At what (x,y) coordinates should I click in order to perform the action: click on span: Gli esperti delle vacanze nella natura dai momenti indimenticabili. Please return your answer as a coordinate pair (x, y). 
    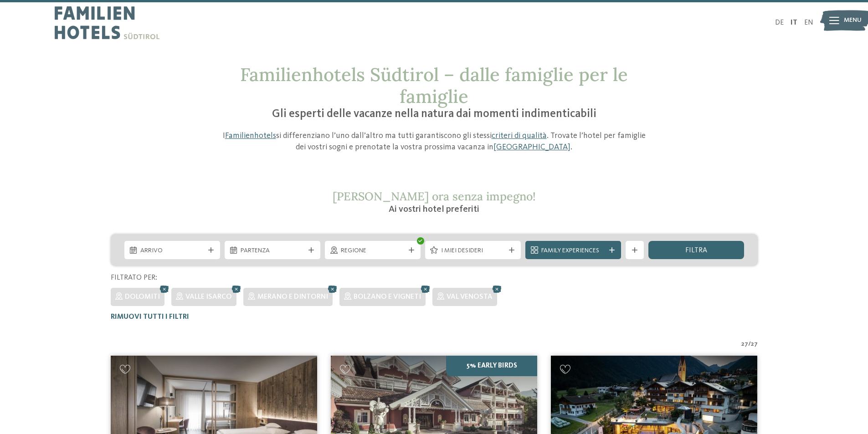
    Looking at the image, I should click on (434, 114).